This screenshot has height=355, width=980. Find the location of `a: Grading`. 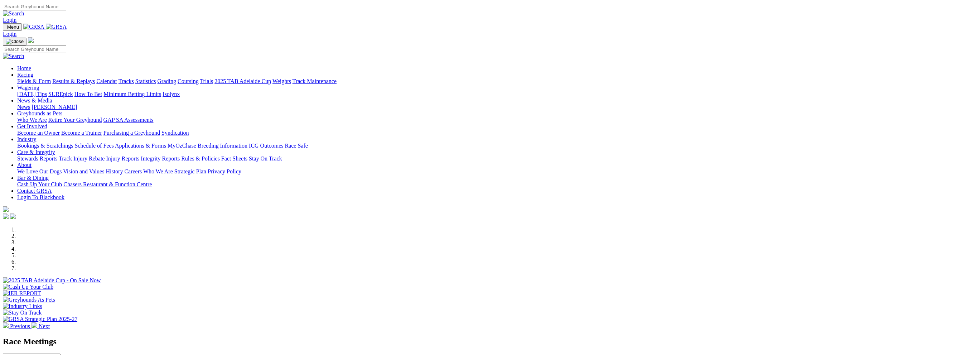

a: Grading is located at coordinates (167, 81).